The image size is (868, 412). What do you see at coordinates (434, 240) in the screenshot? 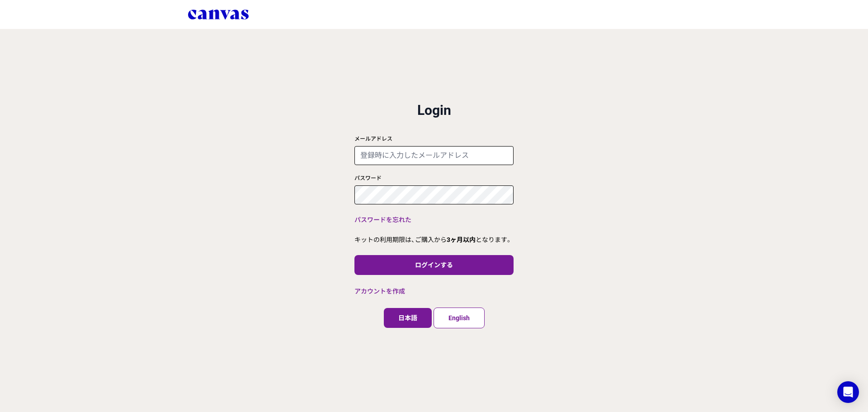
I see `p: キットの利用期限は、ご購入から となります。` at bounding box center [434, 240].